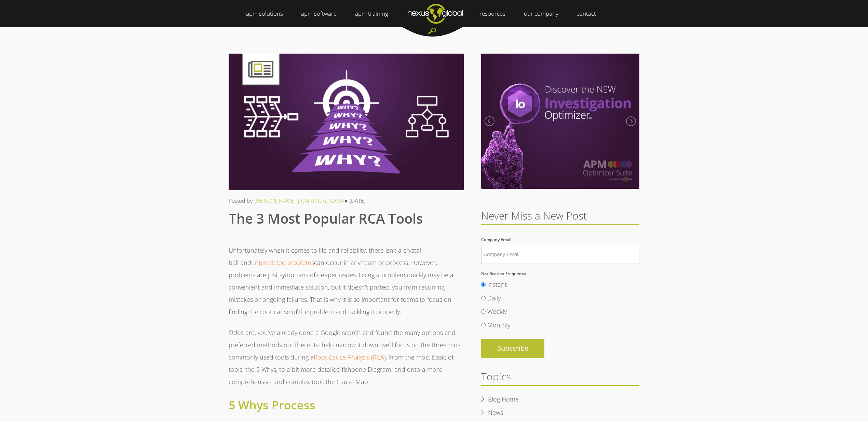 The image size is (868, 422). What do you see at coordinates (495, 413) in the screenshot?
I see `a: News` at bounding box center [495, 413].